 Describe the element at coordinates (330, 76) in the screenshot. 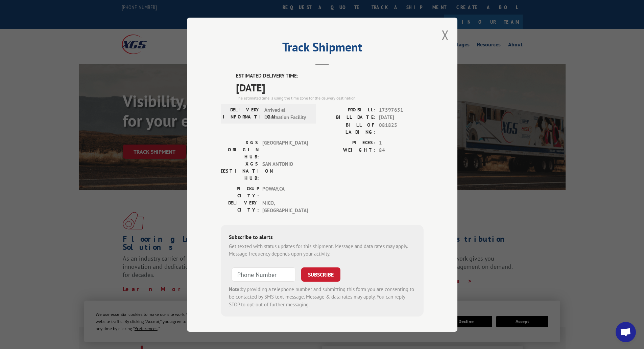

I see `label: ESTIMATED DELIVERY TIME:` at that location.